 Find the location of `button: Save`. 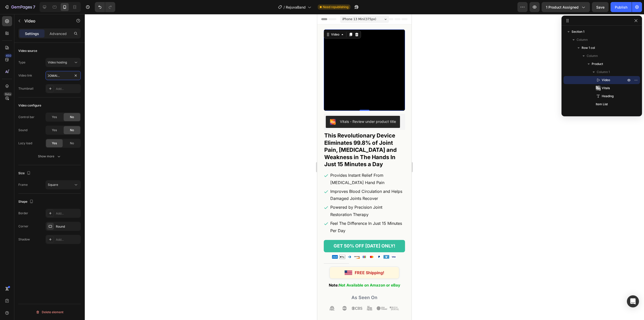

button: Save is located at coordinates (601, 7).